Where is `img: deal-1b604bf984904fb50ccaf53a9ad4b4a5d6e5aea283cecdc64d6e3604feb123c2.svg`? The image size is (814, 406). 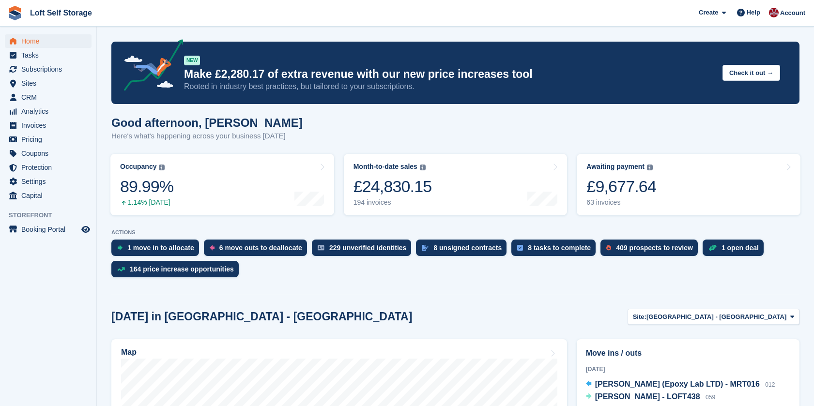
img: deal-1b604bf984904fb50ccaf53a9ad4b4a5d6e5aea283cecdc64d6e3604feb123c2.svg is located at coordinates (713, 248).